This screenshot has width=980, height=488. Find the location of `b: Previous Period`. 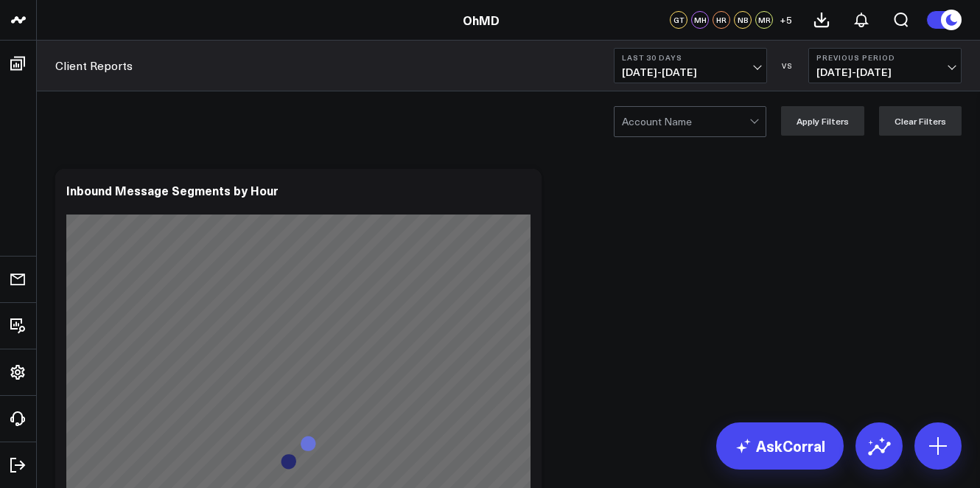

b: Previous Period is located at coordinates (885, 58).